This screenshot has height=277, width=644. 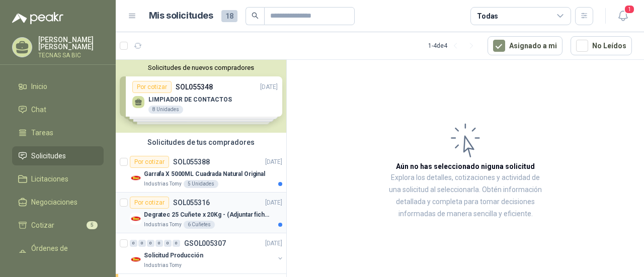 I want to click on a: Tareas, so click(x=58, y=133).